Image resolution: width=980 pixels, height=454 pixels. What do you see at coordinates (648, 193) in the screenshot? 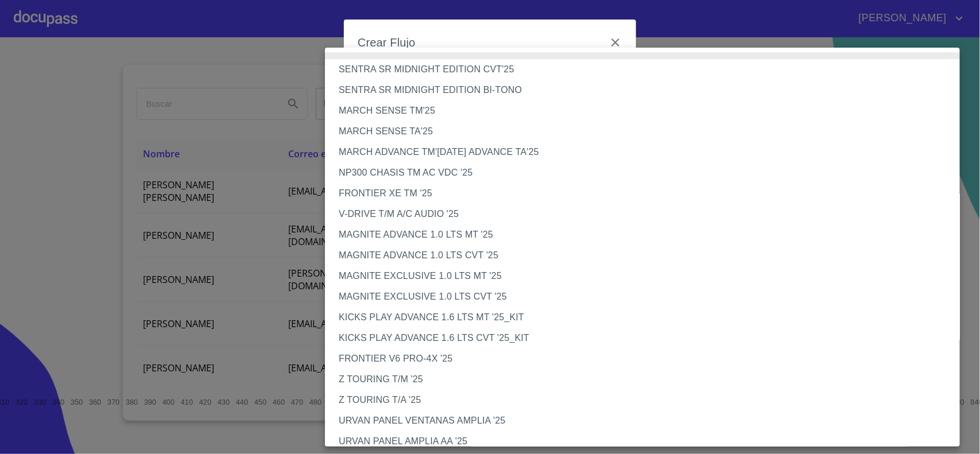
I see `li: FRONTIER XE TM '25` at bounding box center [648, 193].